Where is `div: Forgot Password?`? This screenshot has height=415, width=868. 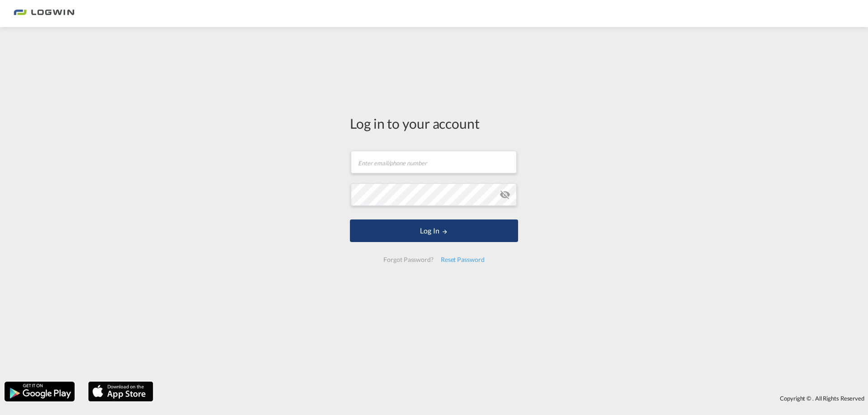
div: Forgot Password? is located at coordinates (408, 259).